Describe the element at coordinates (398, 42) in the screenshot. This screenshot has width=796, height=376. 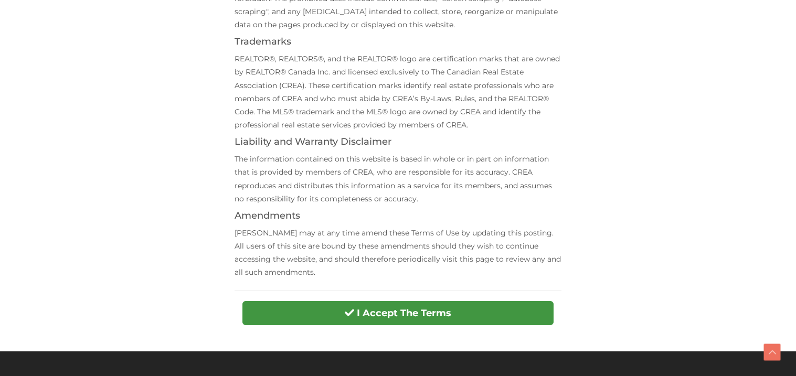
I see `h4: Trademarks` at that location.